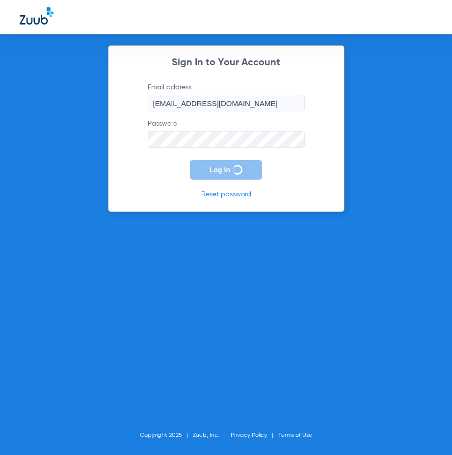 The image size is (452, 455). What do you see at coordinates (166, 435) in the screenshot?
I see `li: Copyright 2025` at bounding box center [166, 435].